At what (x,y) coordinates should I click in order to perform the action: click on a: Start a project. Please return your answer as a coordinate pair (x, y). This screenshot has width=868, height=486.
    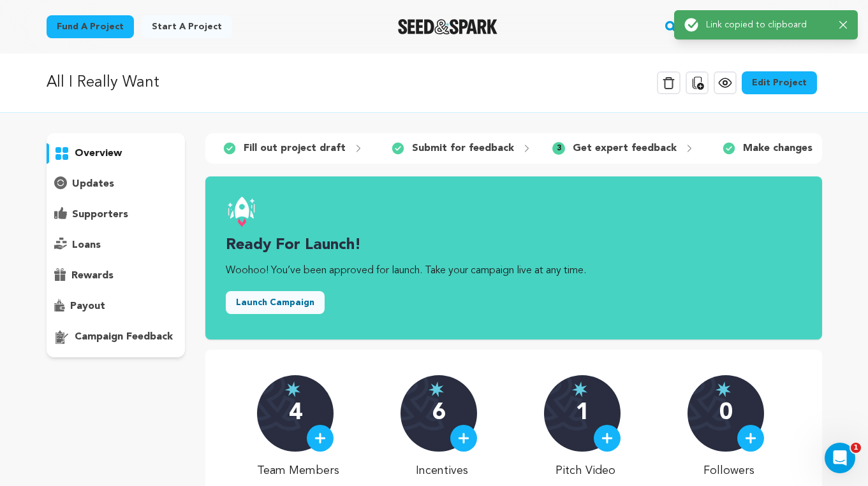
    Looking at the image, I should click on (187, 27).